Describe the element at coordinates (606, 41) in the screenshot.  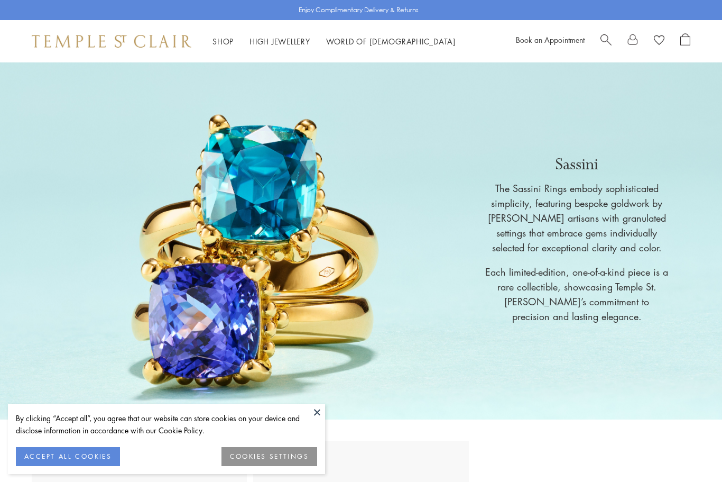
I see `a: Search` at that location.